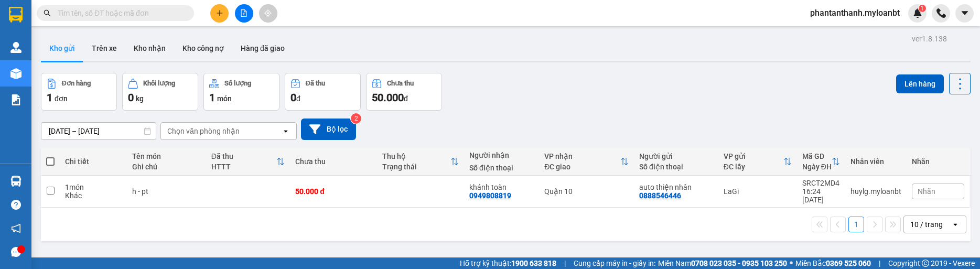 This screenshot has width=980, height=269. Describe the element at coordinates (62, 48) in the screenshot. I see `button: Kho gửi` at that location.